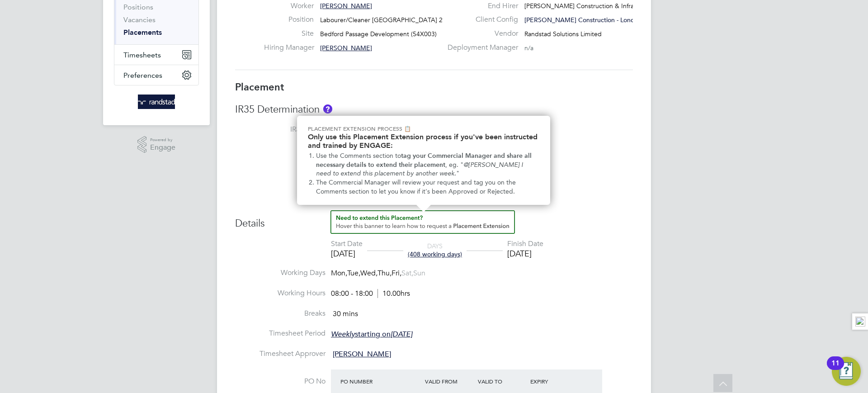  Describe the element at coordinates (163, 140) in the screenshot. I see `span: Powered by` at that location.